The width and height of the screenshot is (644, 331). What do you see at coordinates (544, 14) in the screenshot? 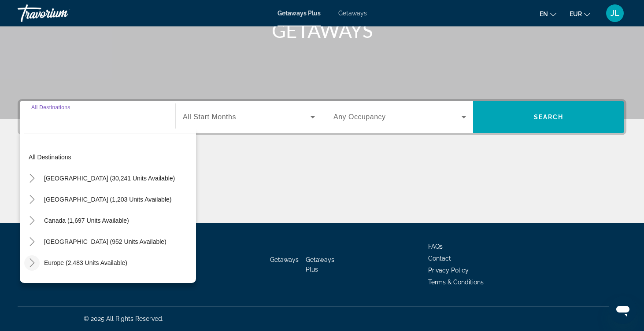
I see `span: en` at bounding box center [544, 14].